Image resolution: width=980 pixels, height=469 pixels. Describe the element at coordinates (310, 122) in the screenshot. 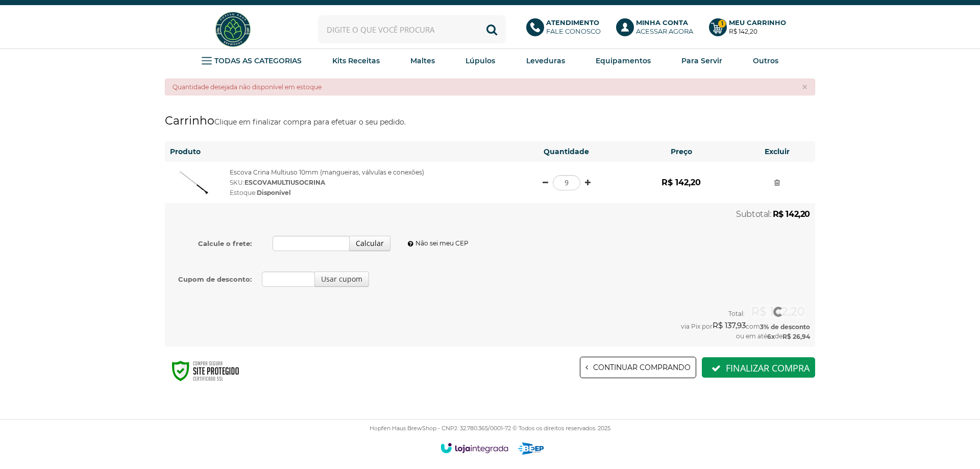

I see `small: Clique em finalizar compra para efetuar o seu pedido.` at that location.